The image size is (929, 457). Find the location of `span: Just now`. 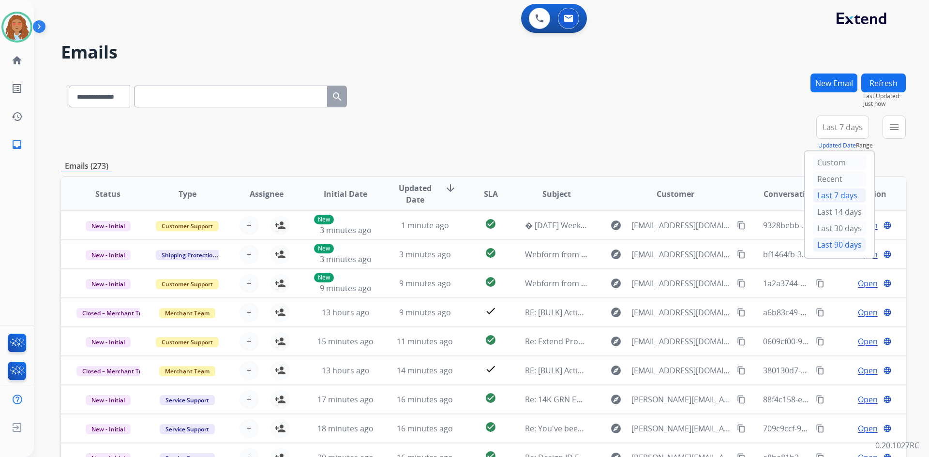

span: Just now is located at coordinates (885, 104).